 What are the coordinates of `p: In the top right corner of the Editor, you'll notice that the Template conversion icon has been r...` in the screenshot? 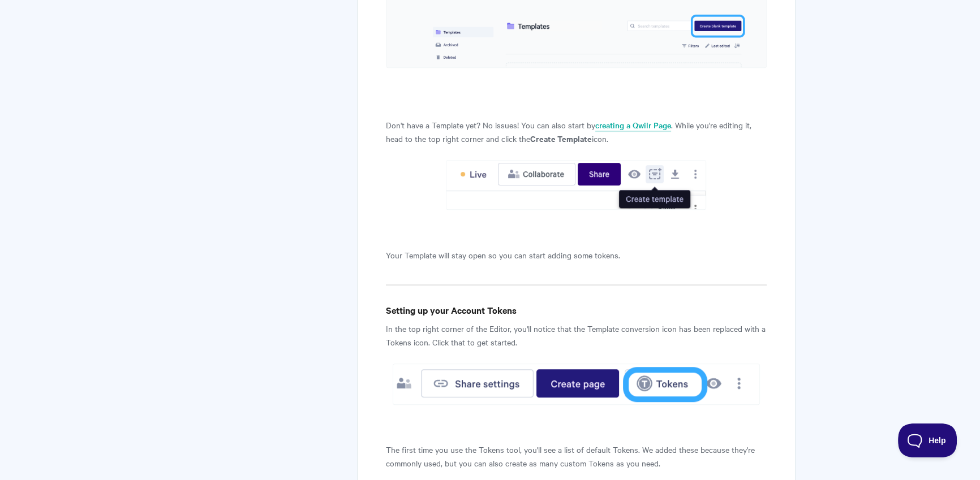 It's located at (576, 335).